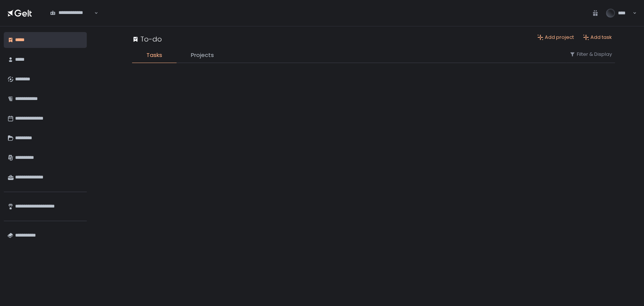 The image size is (644, 306). What do you see at coordinates (72, 13) in the screenshot?
I see `div: Search for option` at bounding box center [72, 13].